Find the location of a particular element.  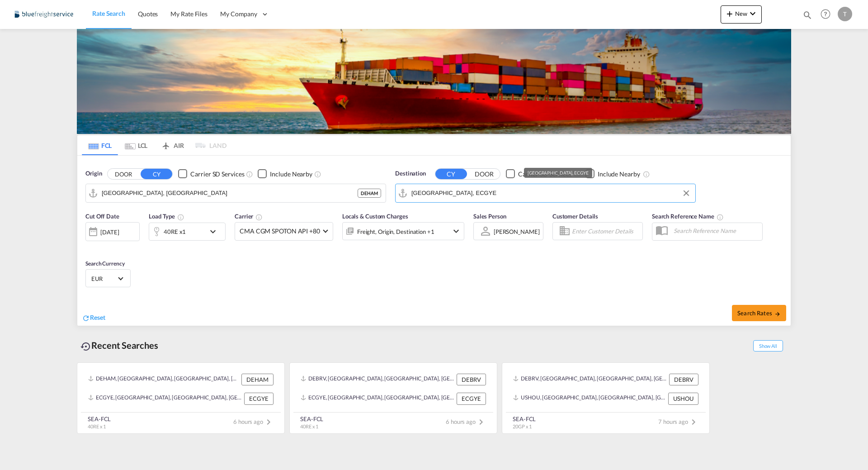

md-icon: icon-information-outline is located at coordinates (181, 217).